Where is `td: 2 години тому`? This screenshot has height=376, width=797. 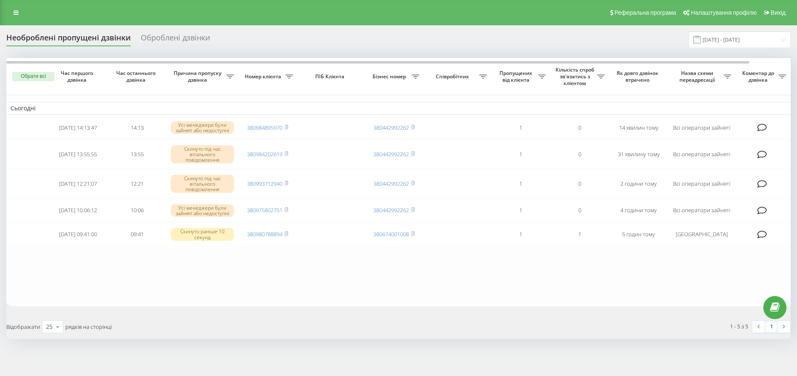 td: 2 години тому is located at coordinates (638, 184).